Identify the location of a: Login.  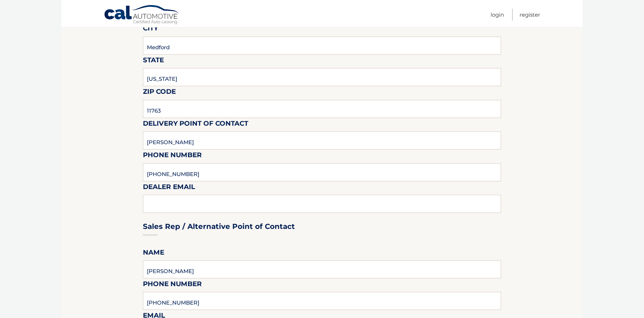
(497, 14).